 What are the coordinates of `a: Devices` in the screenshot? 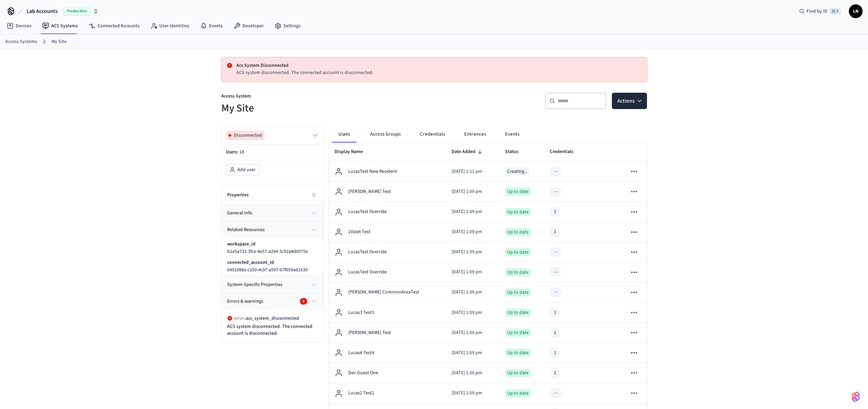 It's located at (19, 26).